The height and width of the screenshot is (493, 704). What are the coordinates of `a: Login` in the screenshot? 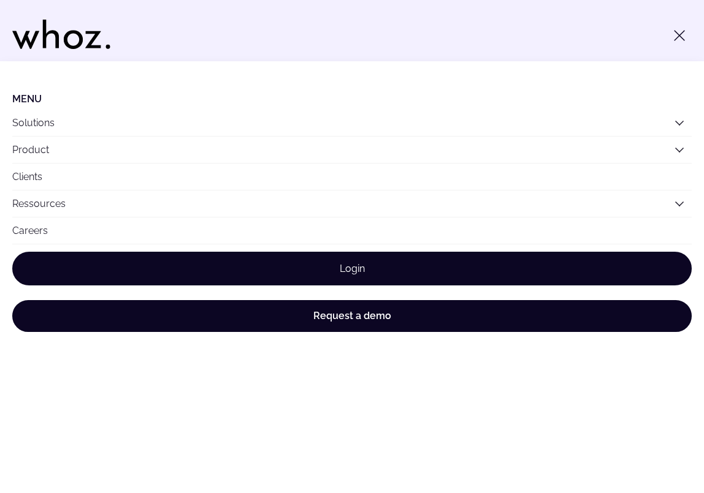 It's located at (352, 268).